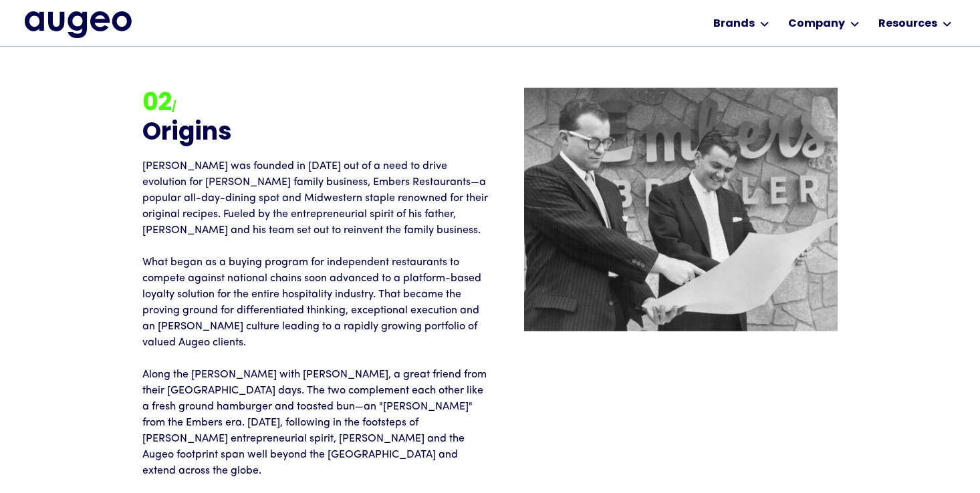 The width and height of the screenshot is (980, 493). I want to click on div: Company, so click(816, 24).